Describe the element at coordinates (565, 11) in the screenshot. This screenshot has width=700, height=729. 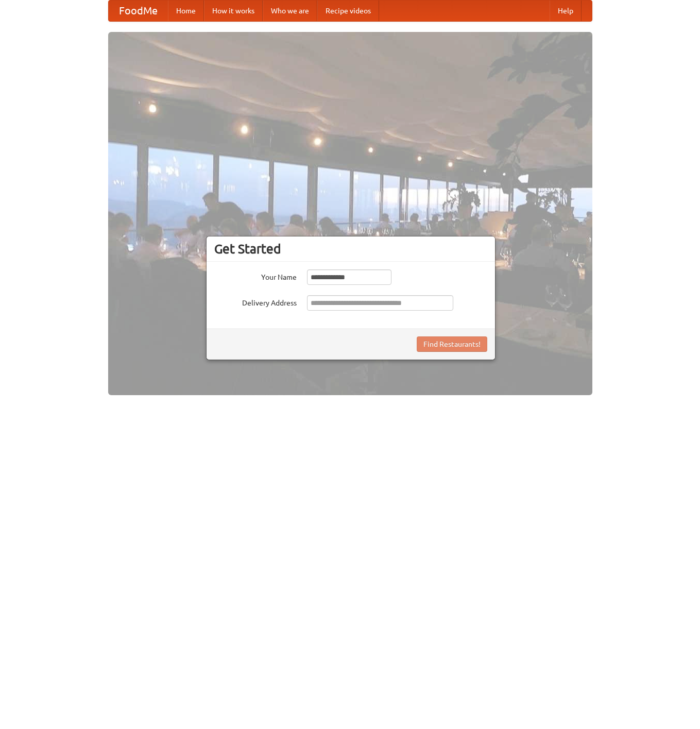
I see `a: Help` at that location.